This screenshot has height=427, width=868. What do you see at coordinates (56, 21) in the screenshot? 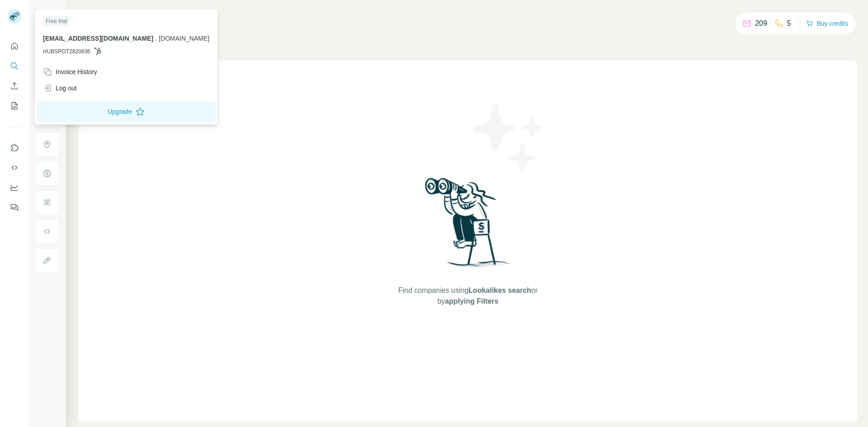
I see `div: Free trial` at bounding box center [56, 21].